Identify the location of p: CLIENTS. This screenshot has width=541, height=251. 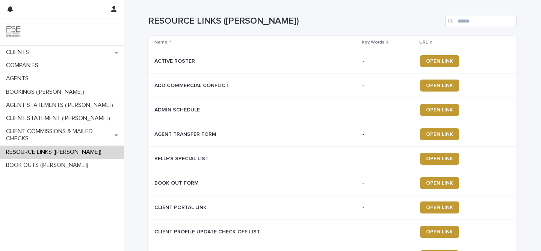
(19, 52).